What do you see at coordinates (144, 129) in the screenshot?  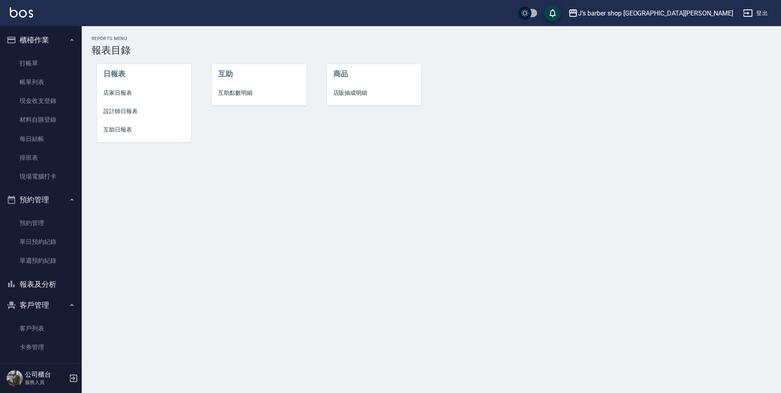 I see `a: 互助日報表` at bounding box center [144, 129].